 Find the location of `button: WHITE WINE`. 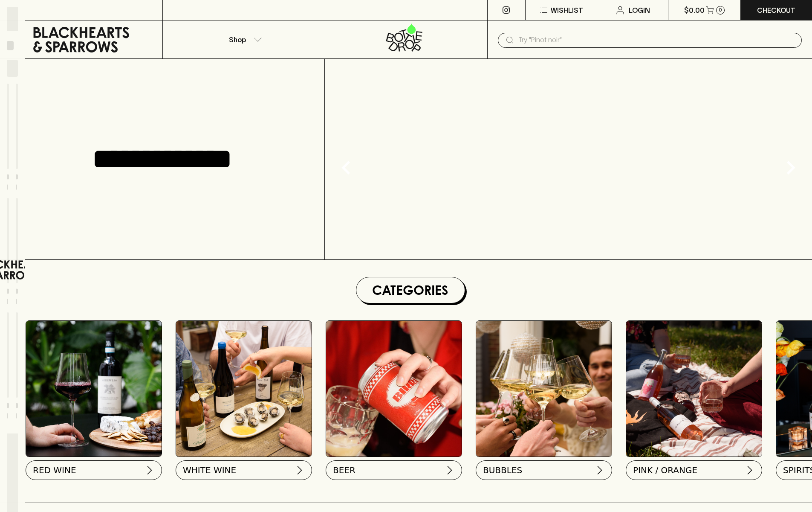

button: WHITE WINE is located at coordinates (244, 470).